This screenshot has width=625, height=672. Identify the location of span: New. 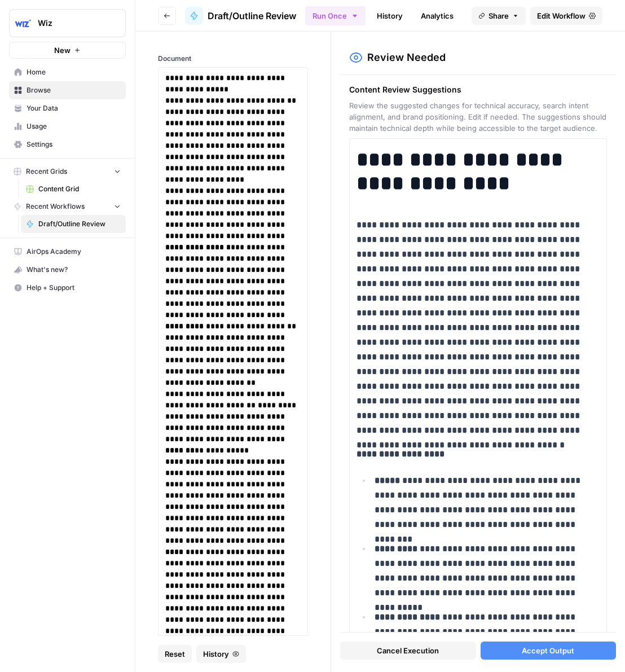
(62, 50).